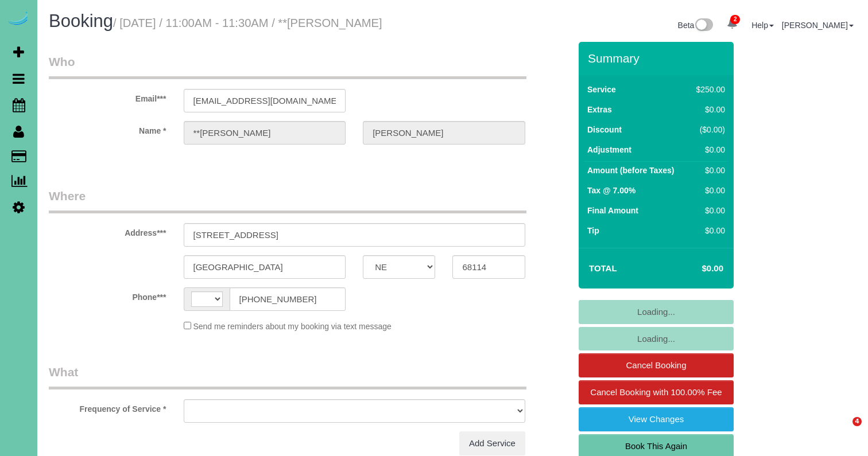 The height and width of the screenshot is (456, 868). Describe the element at coordinates (287, 200) in the screenshot. I see `legend: Where` at that location.